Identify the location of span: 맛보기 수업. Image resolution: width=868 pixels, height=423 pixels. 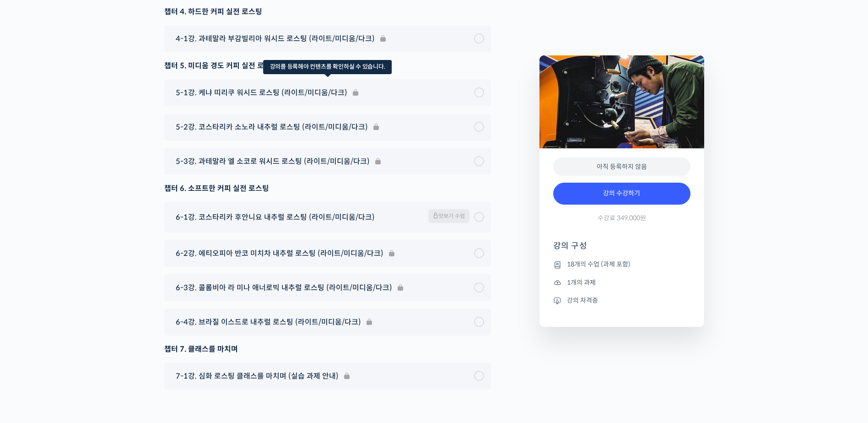
(448, 216).